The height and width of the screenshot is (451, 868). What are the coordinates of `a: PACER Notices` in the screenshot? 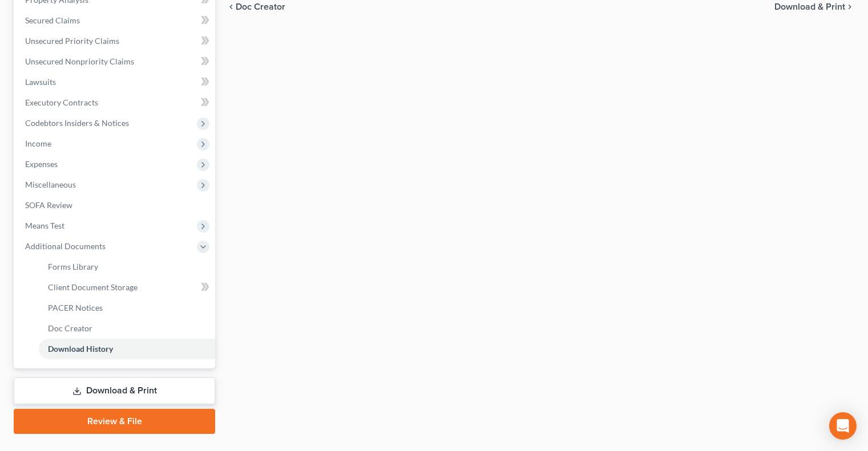 It's located at (127, 308).